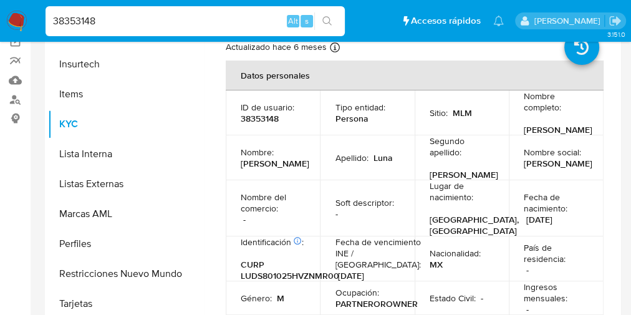 This screenshot has height=315, width=631. I want to click on input: Buscar usuario o caso..., so click(195, 21).